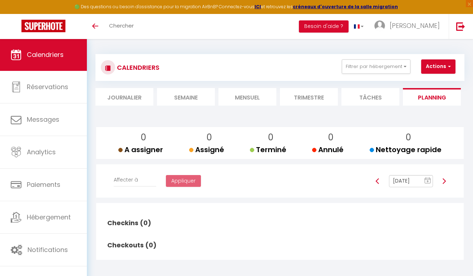 The width and height of the screenshot is (473, 276). Describe the element at coordinates (207, 150) in the screenshot. I see `span: Assigné` at that location.